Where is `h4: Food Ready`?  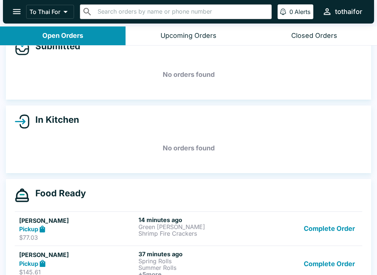
h4: Food Ready is located at coordinates (57, 194).